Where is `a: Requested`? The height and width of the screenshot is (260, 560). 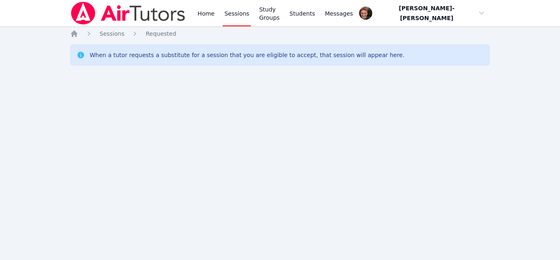 a: Requested is located at coordinates (161, 34).